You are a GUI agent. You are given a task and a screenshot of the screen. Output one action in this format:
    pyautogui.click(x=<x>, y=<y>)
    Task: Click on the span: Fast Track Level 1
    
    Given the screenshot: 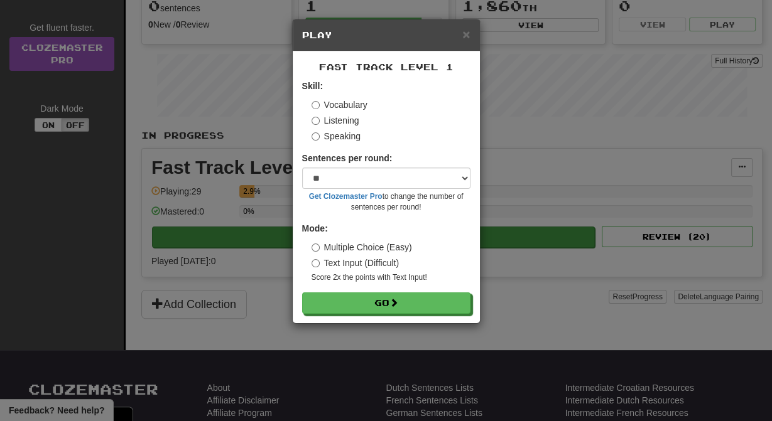 What is the action you would take?
    pyautogui.click(x=386, y=67)
    